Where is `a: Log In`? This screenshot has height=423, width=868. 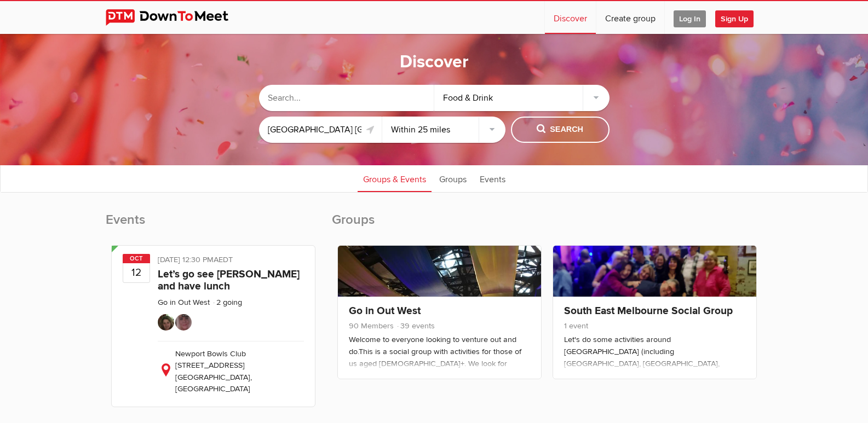
a: Log In is located at coordinates (690, 18).